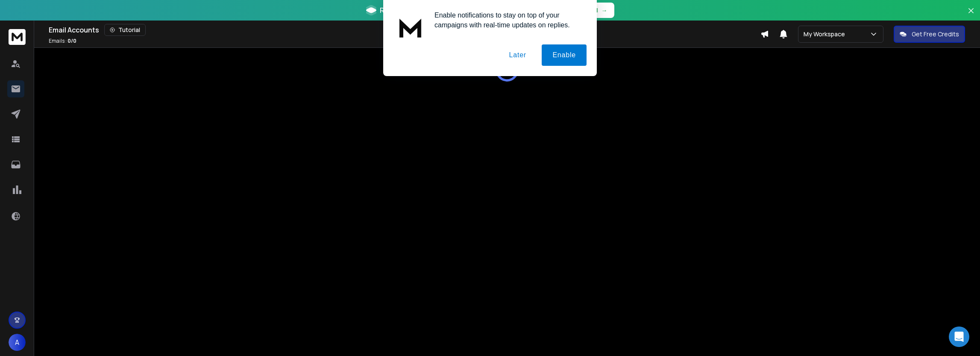  I want to click on img: notification icon, so click(411, 27).